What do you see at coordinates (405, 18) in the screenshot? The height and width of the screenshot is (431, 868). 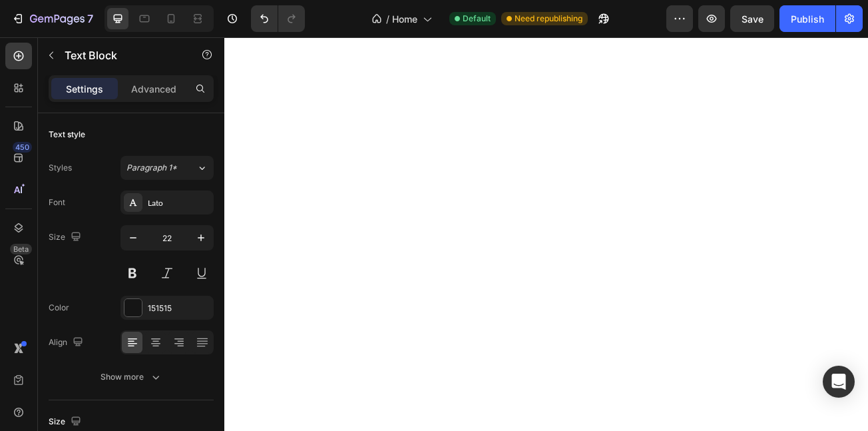 I see `span: Home` at bounding box center [405, 18].